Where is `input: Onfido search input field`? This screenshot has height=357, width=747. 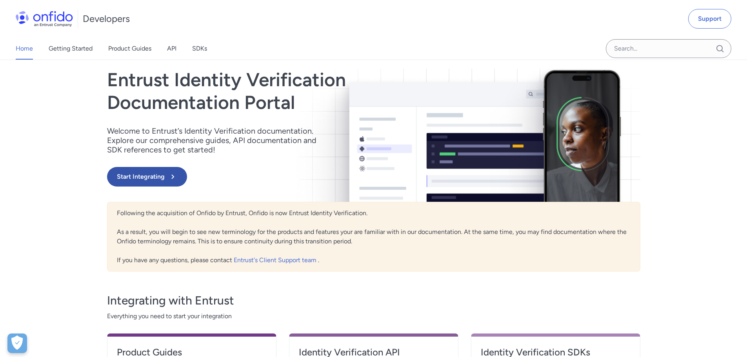
input: Onfido search input field is located at coordinates (668, 49).